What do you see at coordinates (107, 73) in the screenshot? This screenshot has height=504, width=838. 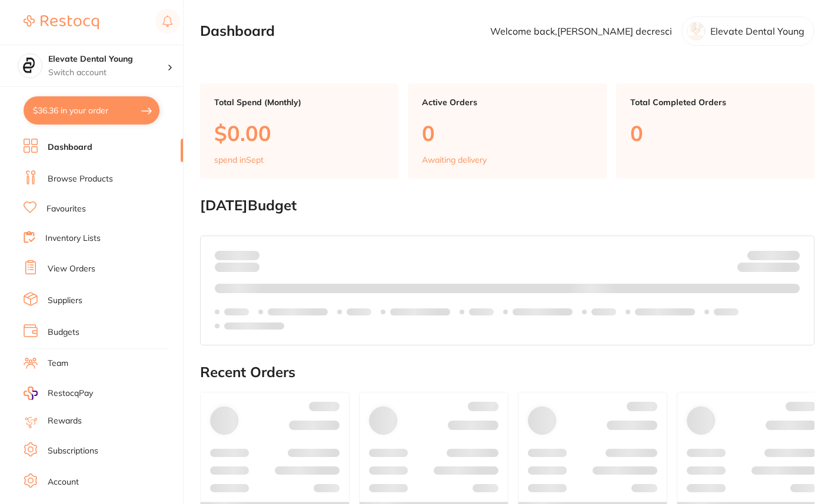 I see `p: Switch account` at bounding box center [107, 73].